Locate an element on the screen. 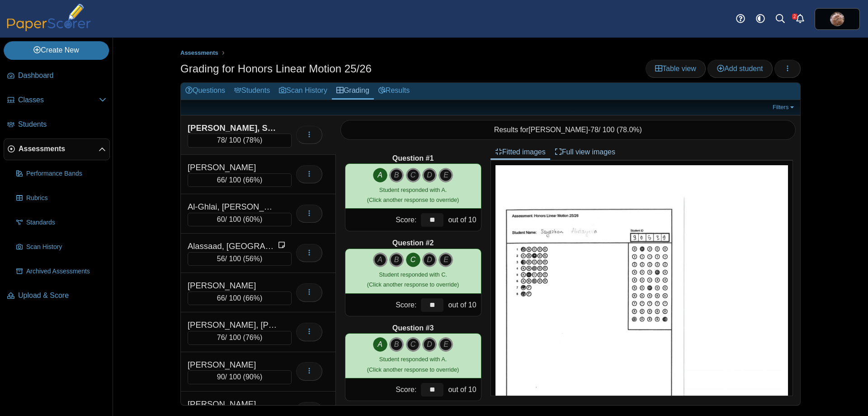  span: 90% is located at coordinates (253, 377).